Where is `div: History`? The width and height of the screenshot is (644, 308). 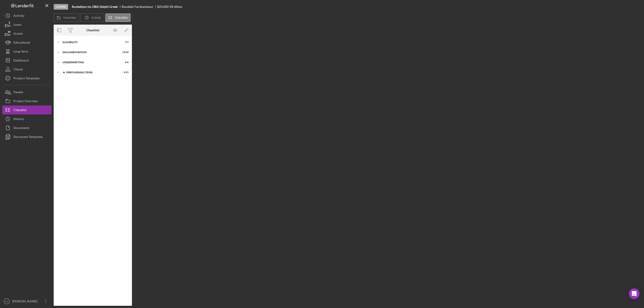
div: History is located at coordinates (19, 119).